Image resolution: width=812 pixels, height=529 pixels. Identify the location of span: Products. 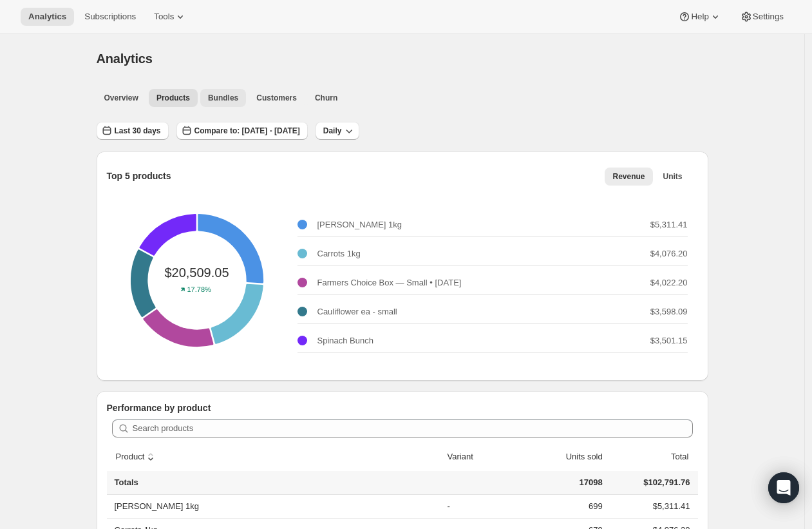
(173, 98).